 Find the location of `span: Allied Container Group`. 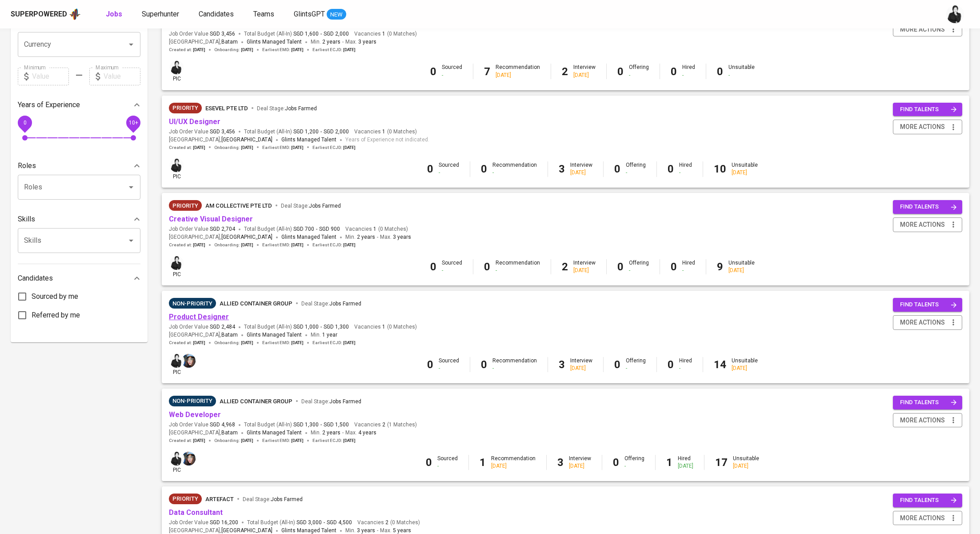

span: Allied Container Group is located at coordinates (256, 401).